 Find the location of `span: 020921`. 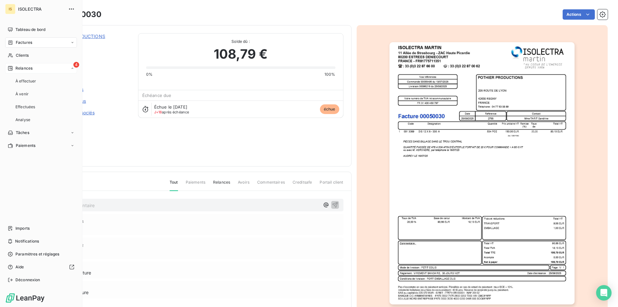

span: 020921 is located at coordinates (90, 43).